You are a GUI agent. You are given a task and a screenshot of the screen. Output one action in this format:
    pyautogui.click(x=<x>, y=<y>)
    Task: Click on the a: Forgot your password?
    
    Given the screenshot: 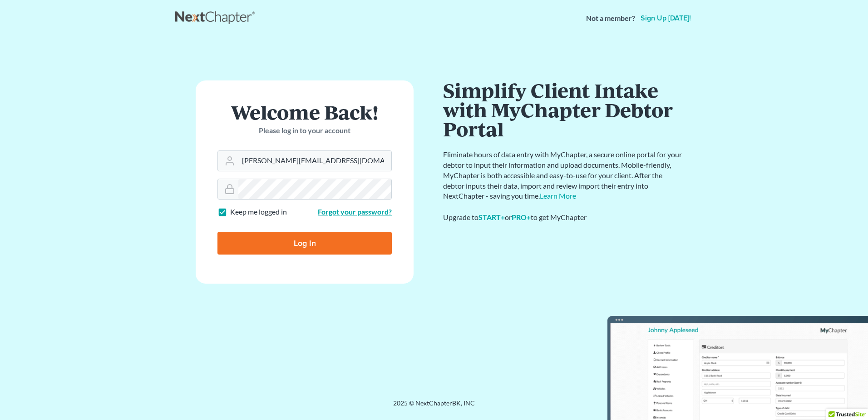 What is the action you would take?
    pyautogui.click(x=355, y=211)
    